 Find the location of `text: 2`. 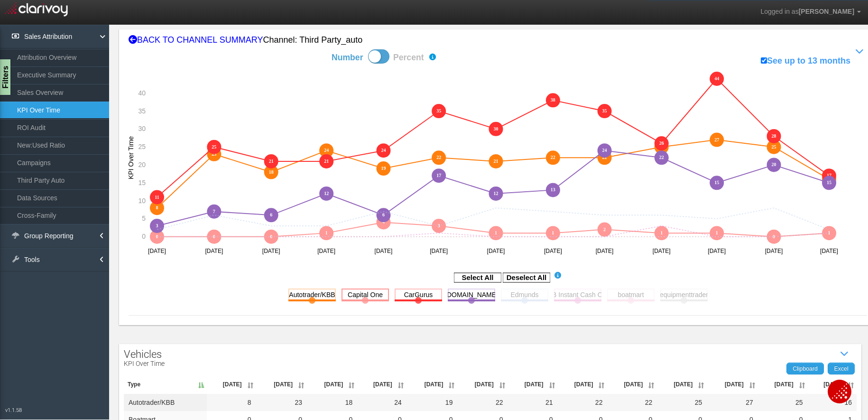

text: 2 is located at coordinates (604, 229).